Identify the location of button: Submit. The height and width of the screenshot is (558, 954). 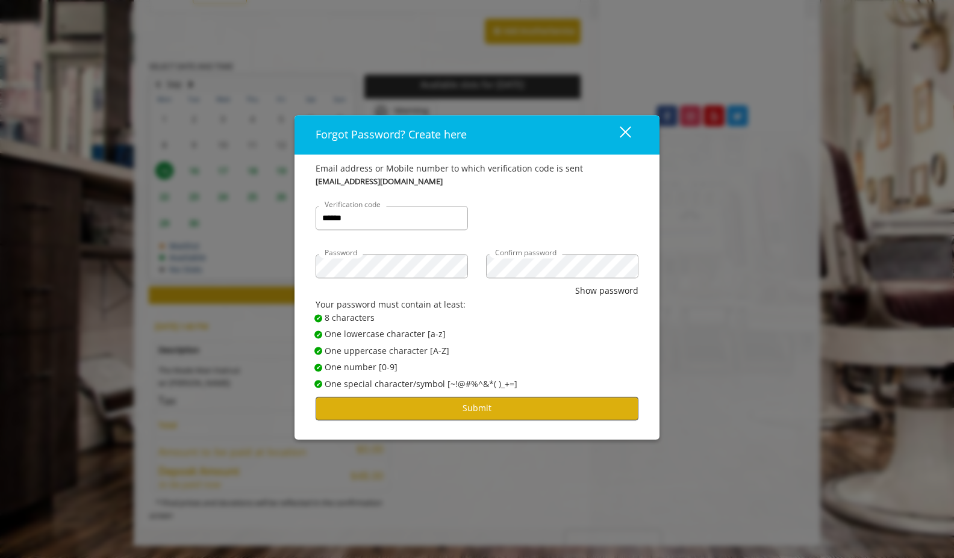
(477, 408).